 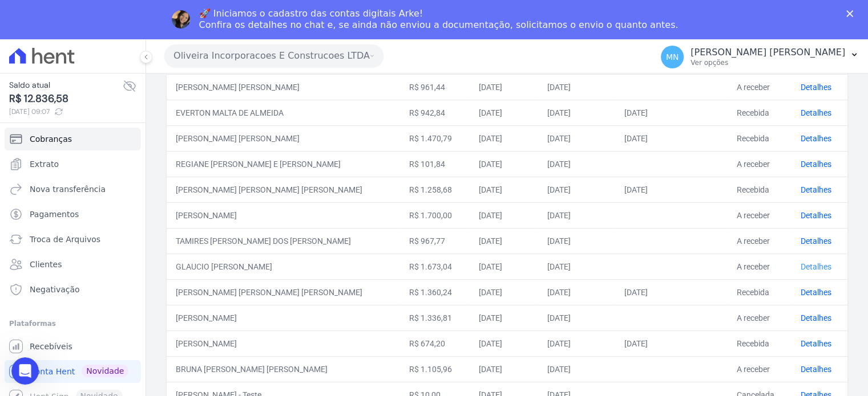 I want to click on a: Pagamentos, so click(x=72, y=214).